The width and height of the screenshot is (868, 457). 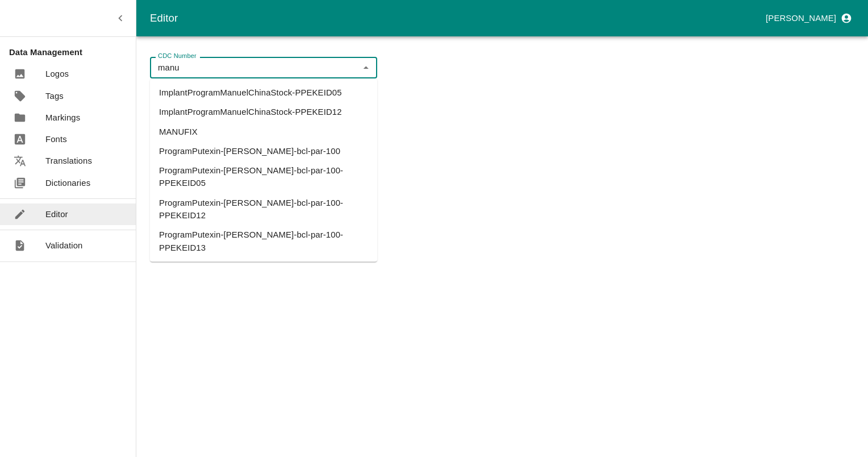 What do you see at coordinates (68, 183) in the screenshot?
I see `p: Dictionaries` at bounding box center [68, 183].